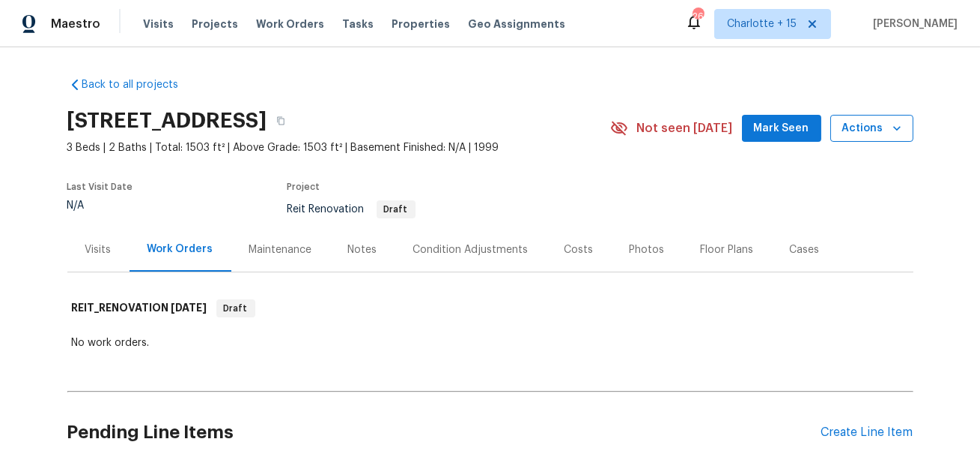 This screenshot has width=980, height=454. What do you see at coordinates (140, 85) in the screenshot?
I see `a: Back to all projects` at bounding box center [140, 85].